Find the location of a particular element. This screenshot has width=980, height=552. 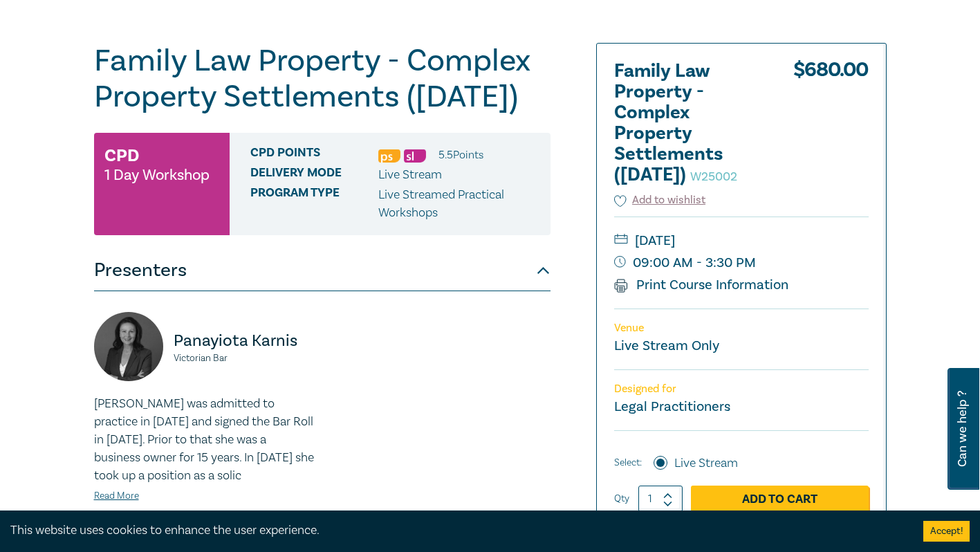

button: Add to wishlist is located at coordinates (660, 200).